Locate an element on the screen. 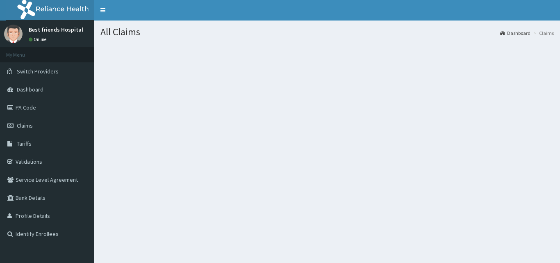 This screenshot has width=560, height=263. li: Claims is located at coordinates (542, 33).